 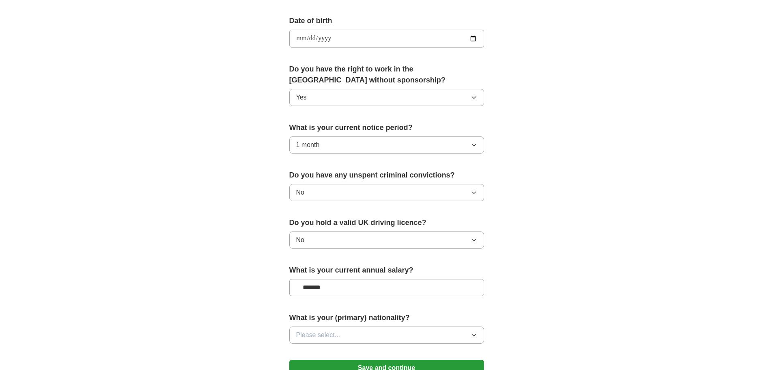 What do you see at coordinates (387, 21) in the screenshot?
I see `label: Date of birth` at bounding box center [387, 21].